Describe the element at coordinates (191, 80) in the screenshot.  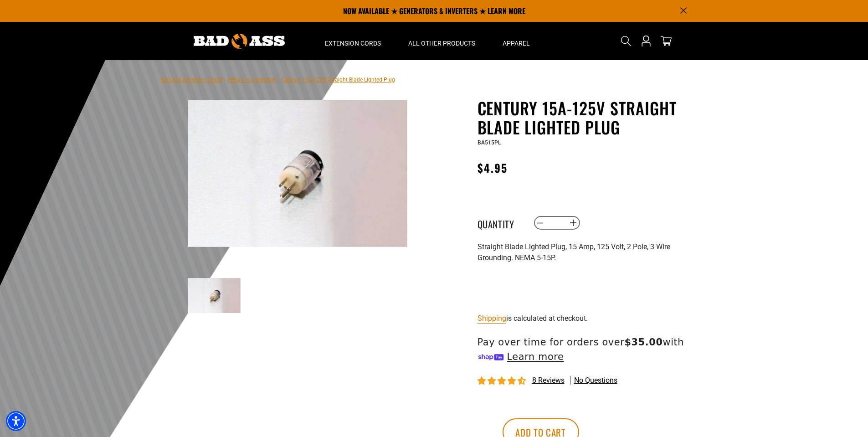
I see `a: Bad Ass Extension Cords` at that location.